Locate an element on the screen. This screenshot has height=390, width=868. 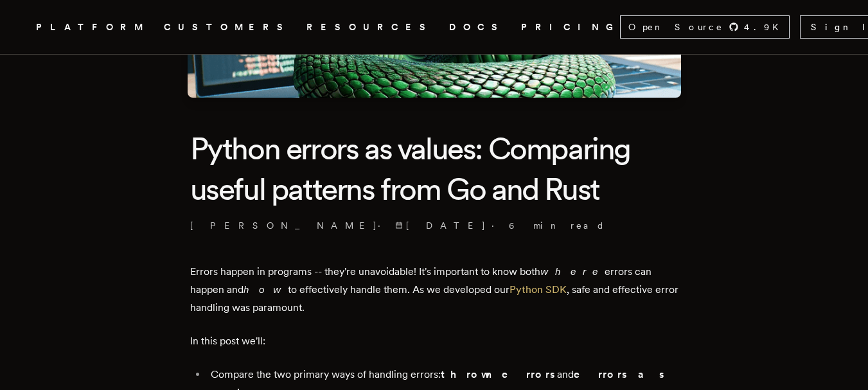
span: Open Source is located at coordinates (676, 27).